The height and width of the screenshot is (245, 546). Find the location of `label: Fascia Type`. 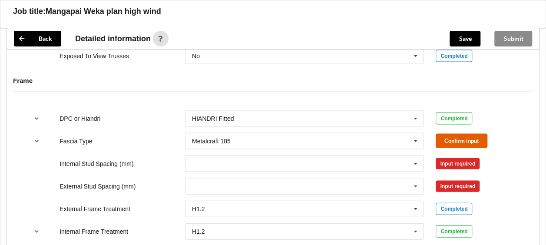

label: Fascia Type is located at coordinates (76, 141).